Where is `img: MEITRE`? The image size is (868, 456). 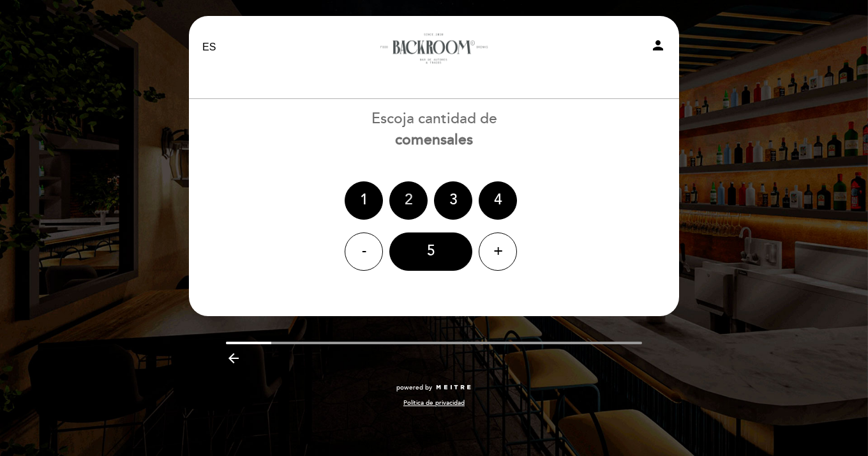 img: MEITRE is located at coordinates (453, 388).